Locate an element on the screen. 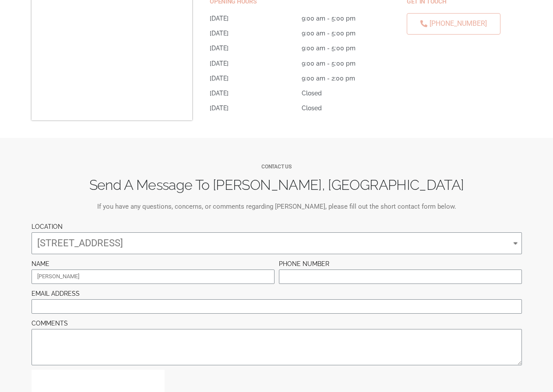  label: LOCATION is located at coordinates (47, 227).